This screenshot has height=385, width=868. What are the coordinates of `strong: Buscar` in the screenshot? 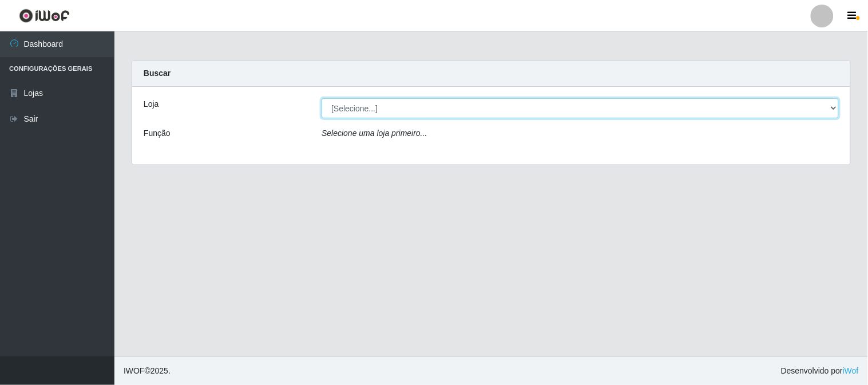 It's located at (157, 73).